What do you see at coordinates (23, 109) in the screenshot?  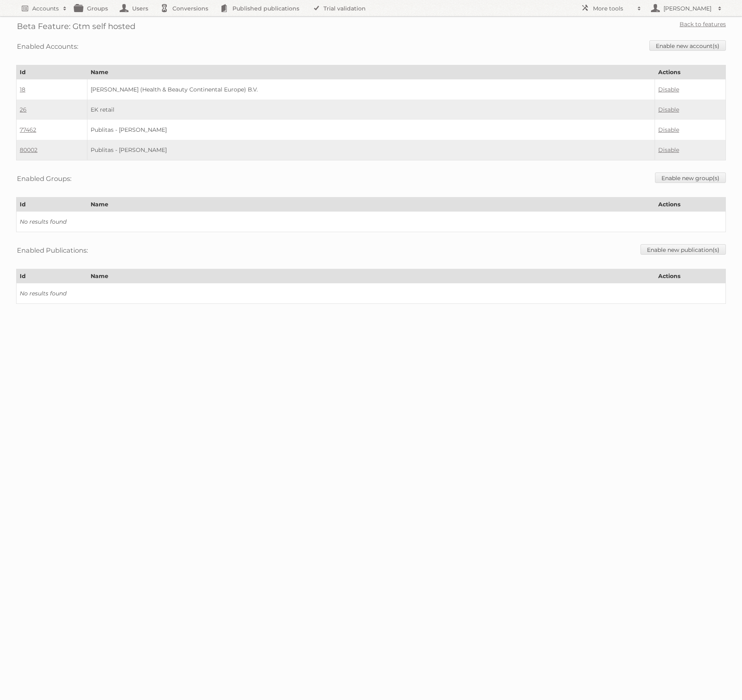 I see `a: 26` at bounding box center [23, 109].